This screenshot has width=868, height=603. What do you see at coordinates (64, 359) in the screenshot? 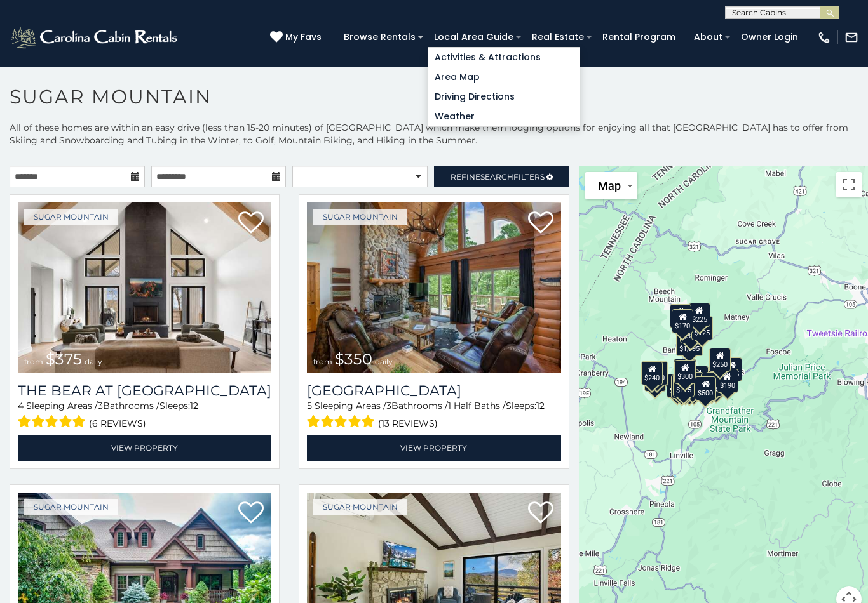
I see `span: $375` at bounding box center [64, 359].